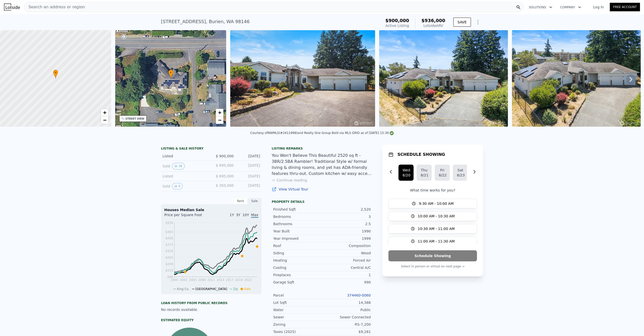 This screenshot has width=644, height=336. Describe the element at coordinates (169, 271) in the screenshot. I see `tspan: $153` at that location.